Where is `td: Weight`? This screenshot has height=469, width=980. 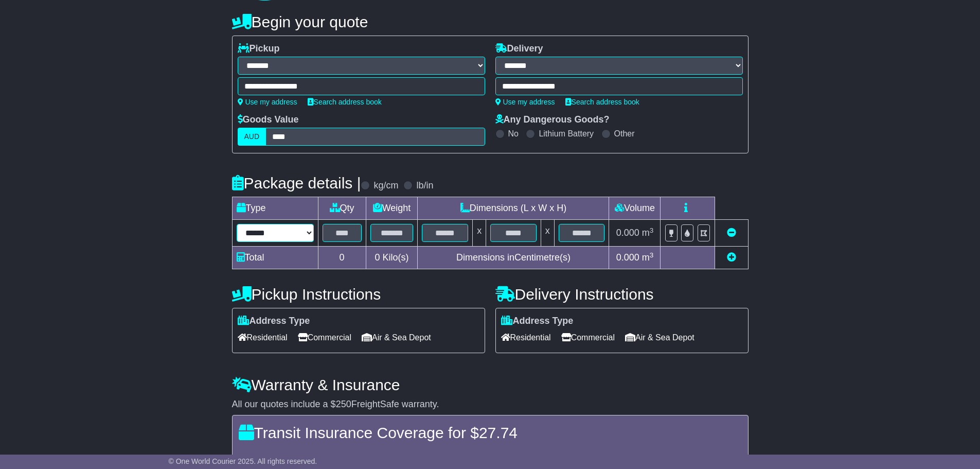 td: Weight is located at coordinates (392, 208).